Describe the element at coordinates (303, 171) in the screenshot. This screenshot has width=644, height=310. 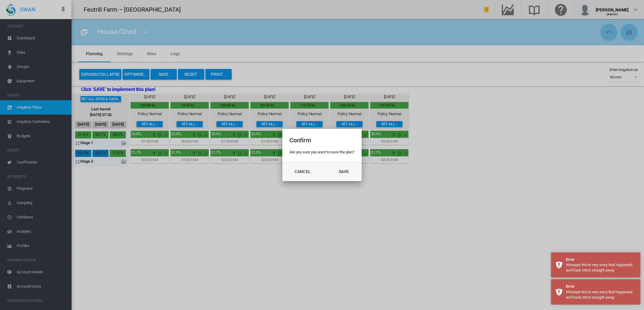
I see `button: Cancel` at that location.